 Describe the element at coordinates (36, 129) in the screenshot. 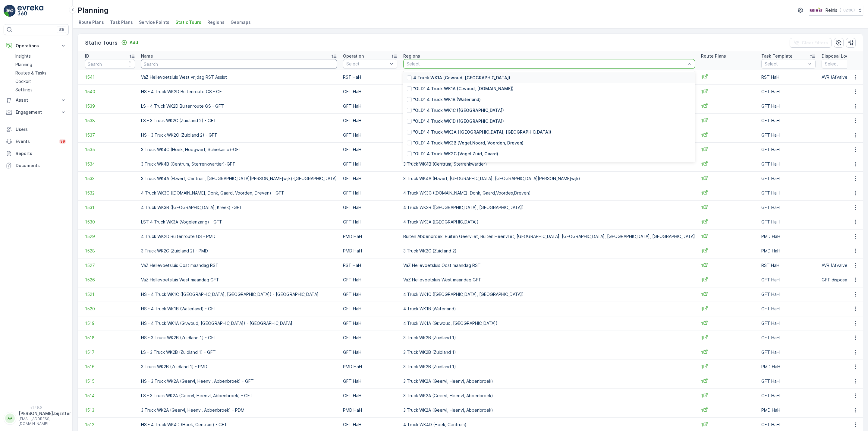

I see `a: Users` at that location.